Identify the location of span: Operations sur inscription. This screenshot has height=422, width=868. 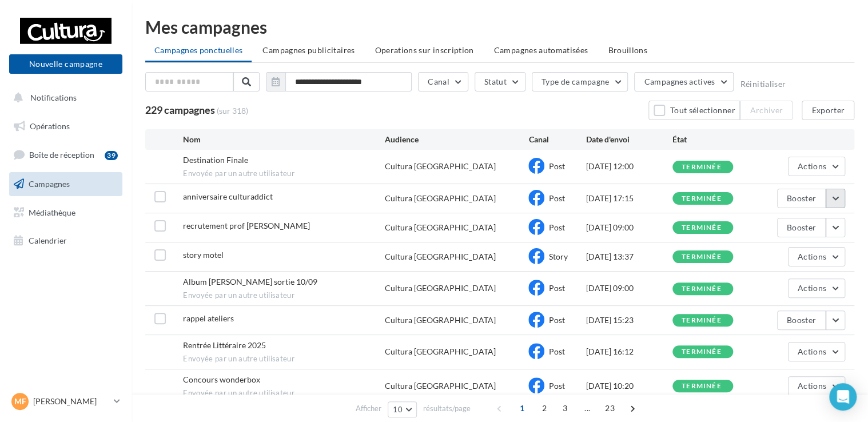
(424, 50).